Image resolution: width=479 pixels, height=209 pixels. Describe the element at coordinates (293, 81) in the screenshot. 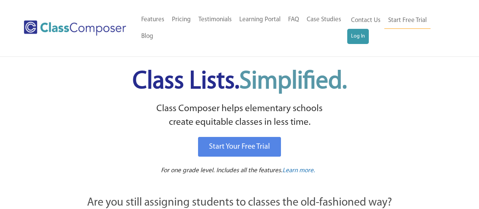

I see `span: Simplified.` at that location.